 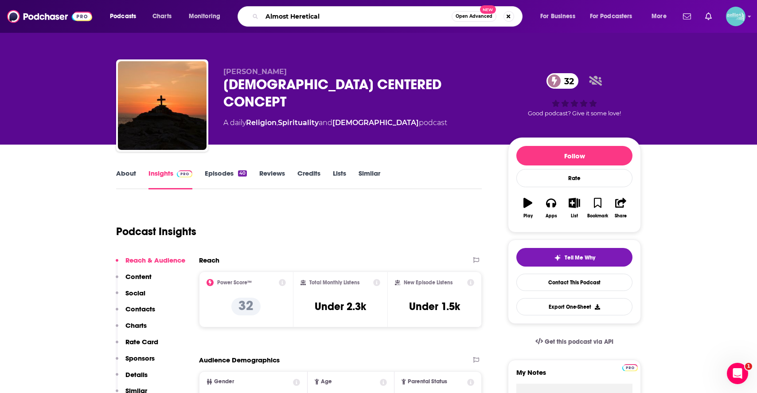 I want to click on p: Sponsors, so click(x=140, y=358).